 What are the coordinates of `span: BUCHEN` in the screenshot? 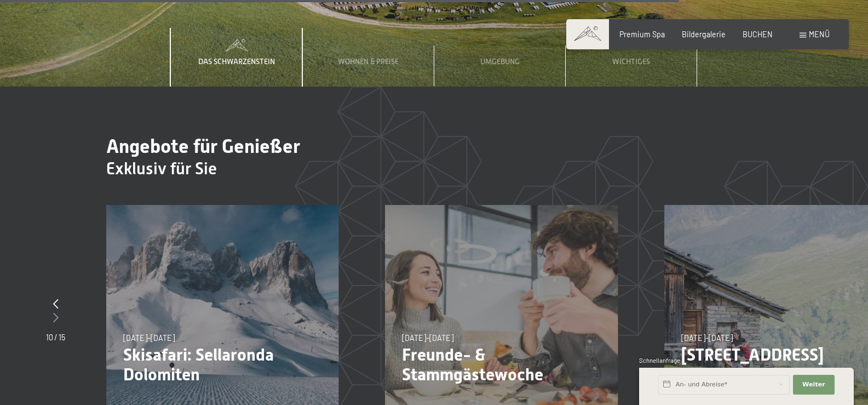 It's located at (757, 34).